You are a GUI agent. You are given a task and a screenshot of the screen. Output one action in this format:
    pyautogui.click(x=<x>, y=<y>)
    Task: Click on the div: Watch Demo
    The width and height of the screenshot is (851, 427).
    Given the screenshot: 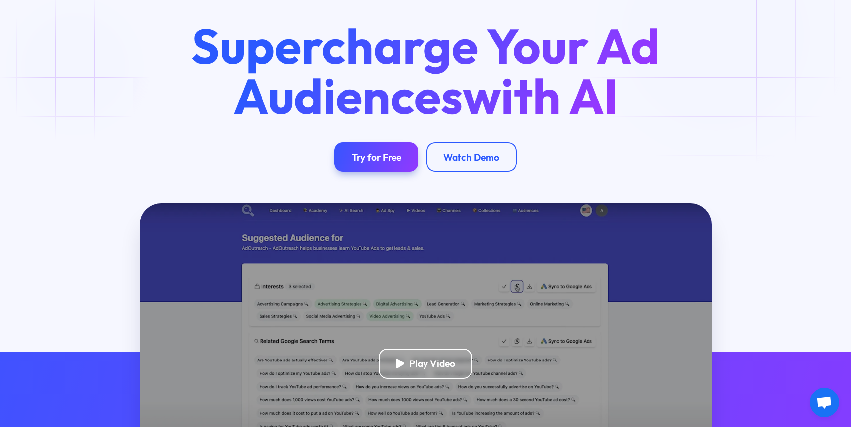 What is the action you would take?
    pyautogui.click(x=471, y=157)
    